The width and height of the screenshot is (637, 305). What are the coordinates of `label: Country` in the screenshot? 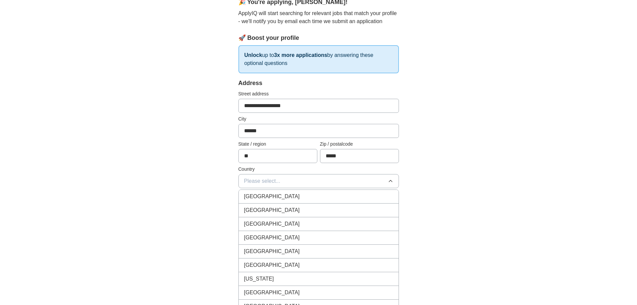 It's located at (319, 169).